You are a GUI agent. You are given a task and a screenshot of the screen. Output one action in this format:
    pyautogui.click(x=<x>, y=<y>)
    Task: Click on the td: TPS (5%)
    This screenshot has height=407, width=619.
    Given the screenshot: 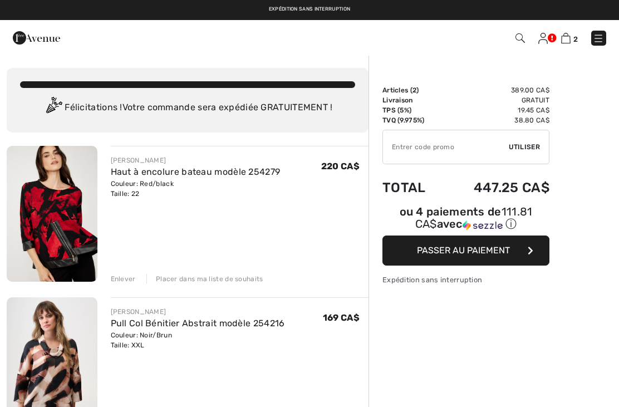 What is the action you would take?
    pyautogui.click(x=412, y=110)
    